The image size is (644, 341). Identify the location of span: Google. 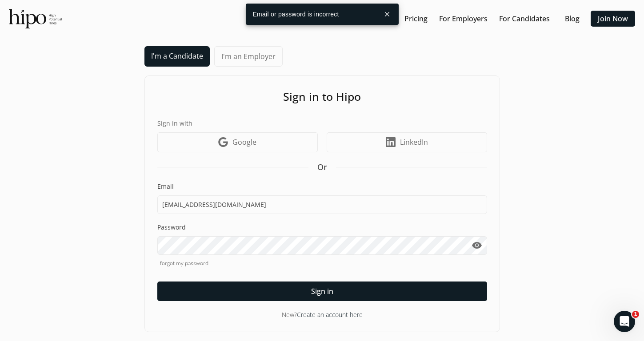
(244, 142).